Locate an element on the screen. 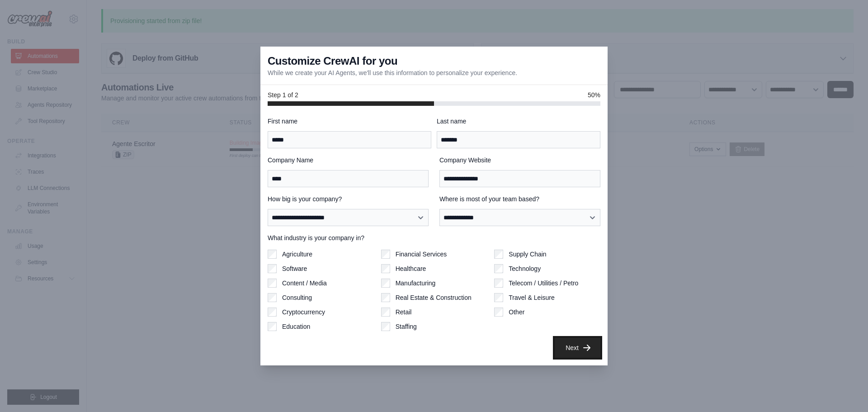  label: How big is your company? is located at coordinates (348, 199).